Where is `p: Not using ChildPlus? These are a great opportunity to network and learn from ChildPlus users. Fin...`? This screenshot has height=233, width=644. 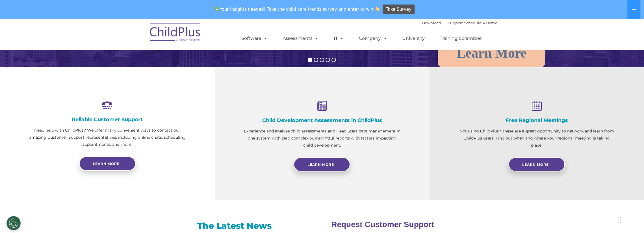
p: Not using ChildPlus? These are a great opportunity to network and learn from ChildPlus users. Fin... is located at coordinates (537, 138).